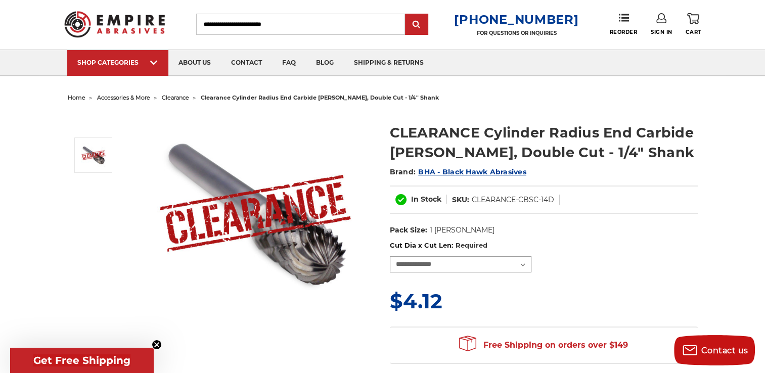  I want to click on a: about us, so click(195, 63).